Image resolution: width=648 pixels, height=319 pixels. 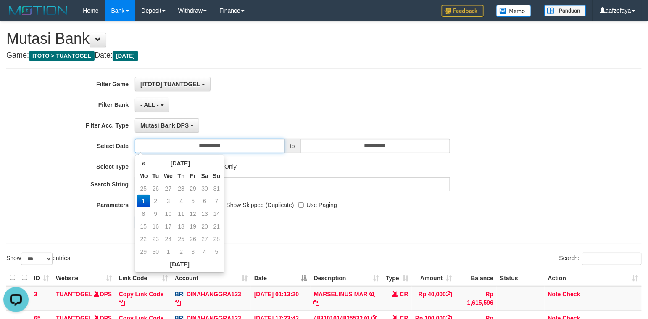 I want to click on th: Balance, so click(x=476, y=278).